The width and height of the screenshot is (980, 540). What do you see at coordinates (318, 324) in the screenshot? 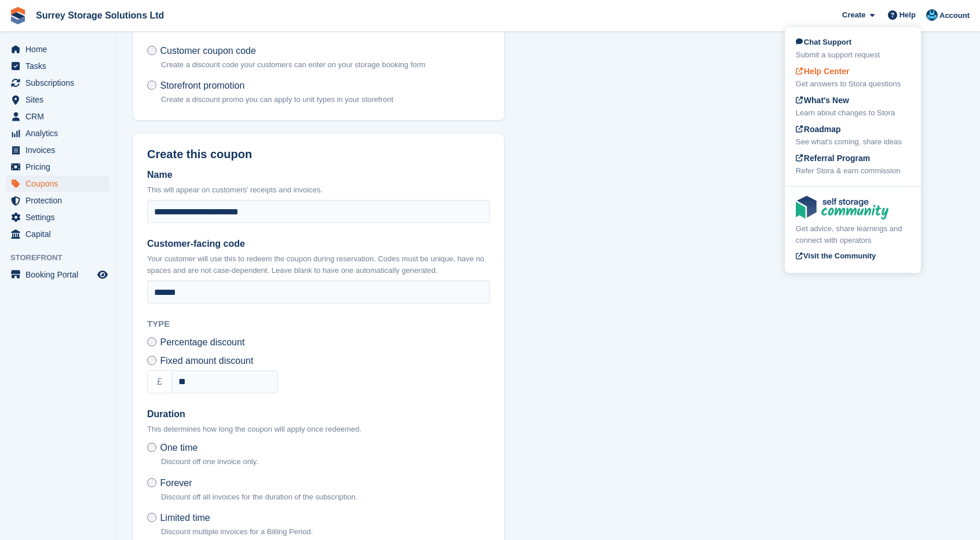
I see `h2: Type` at bounding box center [318, 324].